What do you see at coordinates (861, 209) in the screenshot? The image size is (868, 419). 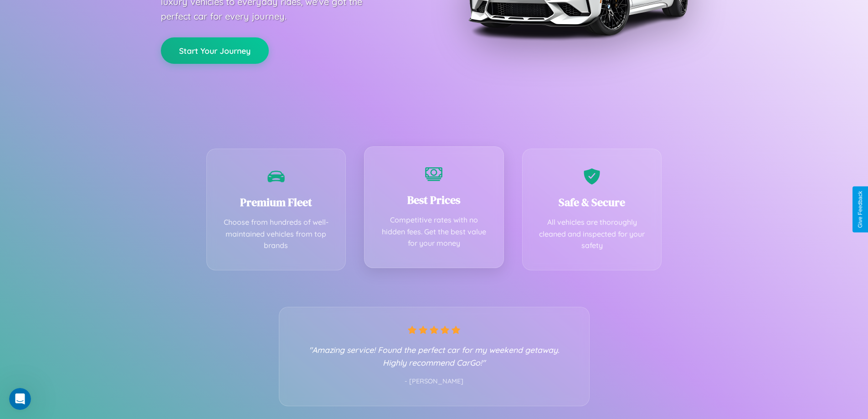 I see `div: Give Feedback` at bounding box center [861, 209].